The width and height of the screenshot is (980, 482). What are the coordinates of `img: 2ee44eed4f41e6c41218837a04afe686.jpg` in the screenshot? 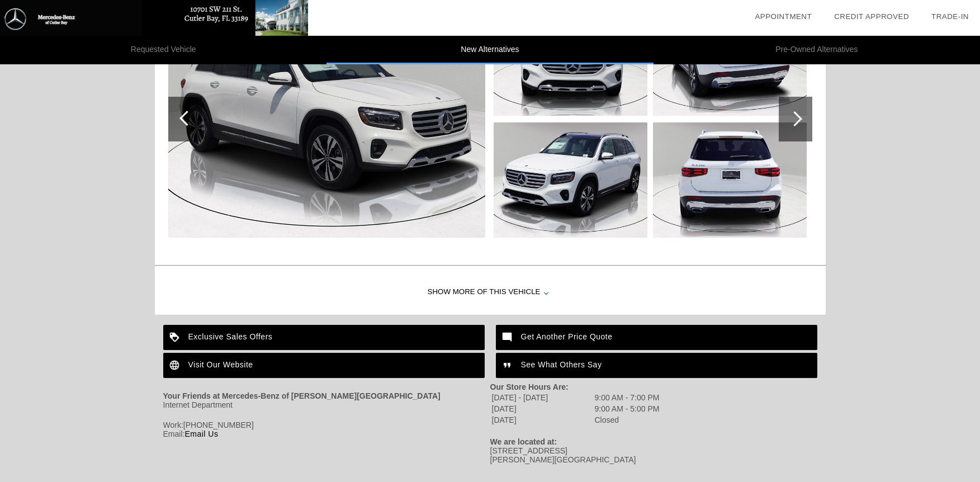 It's located at (729, 180).